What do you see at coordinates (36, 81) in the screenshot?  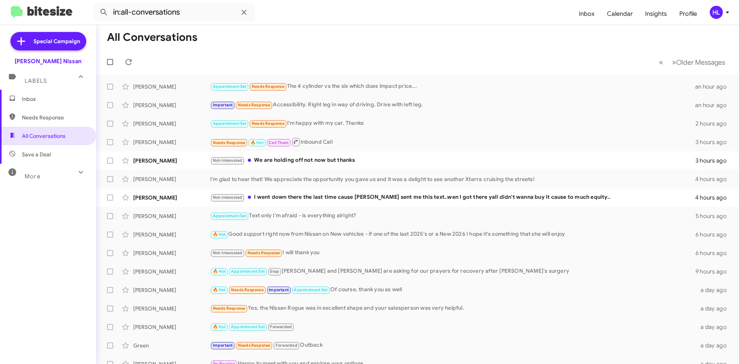 I see `span: Labels` at bounding box center [36, 81].